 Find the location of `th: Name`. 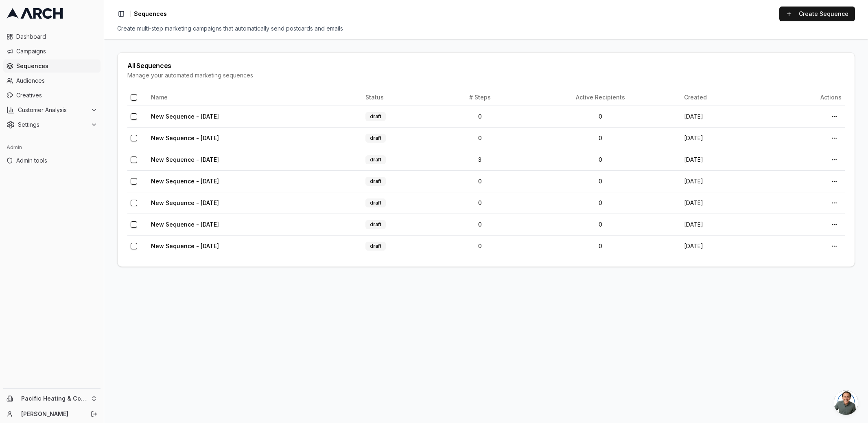

th: Name is located at coordinates (255, 97).